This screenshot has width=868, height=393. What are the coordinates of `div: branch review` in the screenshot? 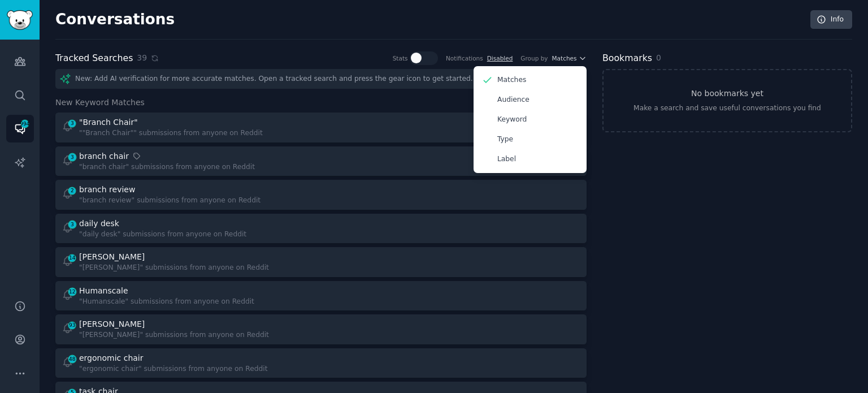 It's located at (107, 189).